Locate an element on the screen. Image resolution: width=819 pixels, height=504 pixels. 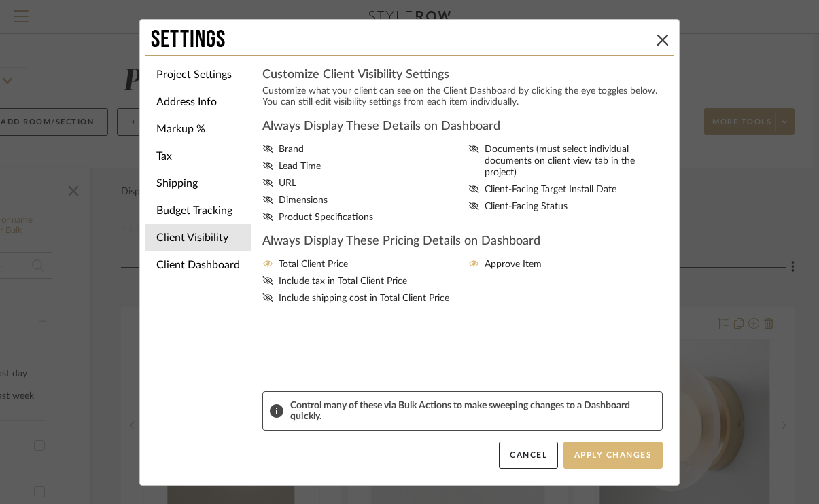
button: Apply Changes is located at coordinates (612, 455).